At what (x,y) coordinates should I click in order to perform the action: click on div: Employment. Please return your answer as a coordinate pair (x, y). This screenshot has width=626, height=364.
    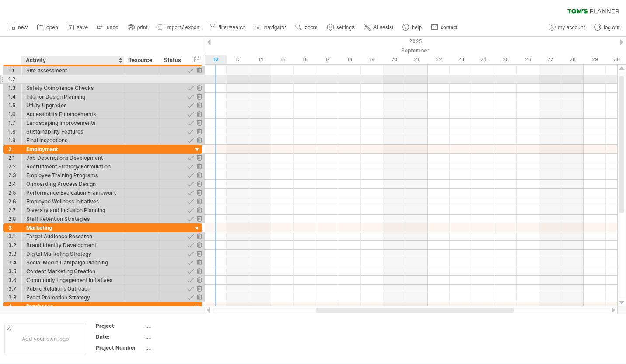
    Looking at the image, I should click on (73, 149).